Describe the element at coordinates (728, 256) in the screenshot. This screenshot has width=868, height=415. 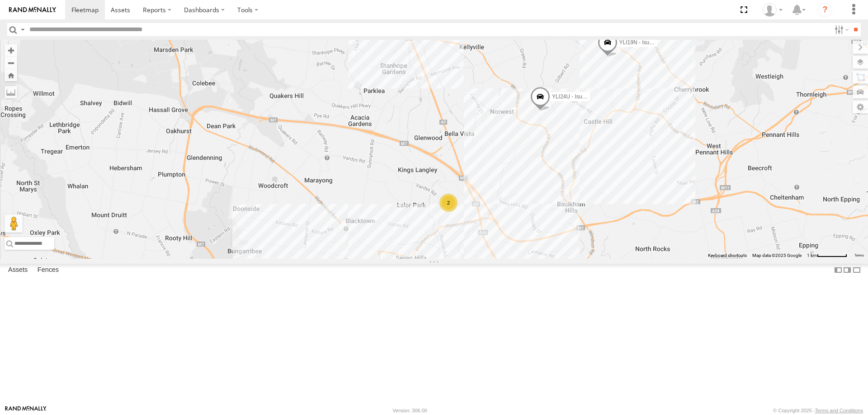
I see `button: Keyboard shortcuts` at that location.